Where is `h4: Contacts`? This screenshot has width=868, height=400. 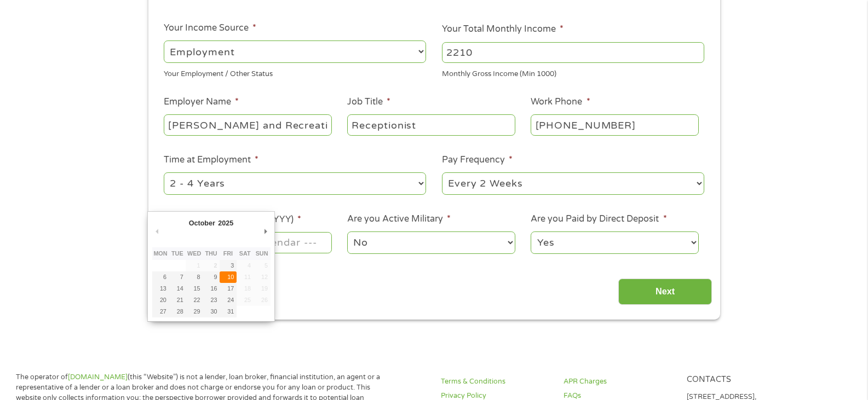
h4: Contacts is located at coordinates (741, 380).